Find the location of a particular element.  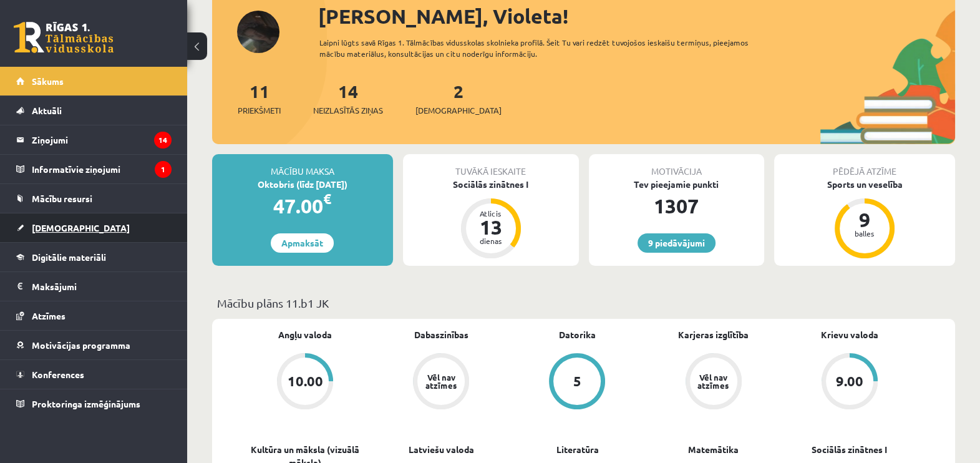

a: Apmaksāt is located at coordinates (302, 243).